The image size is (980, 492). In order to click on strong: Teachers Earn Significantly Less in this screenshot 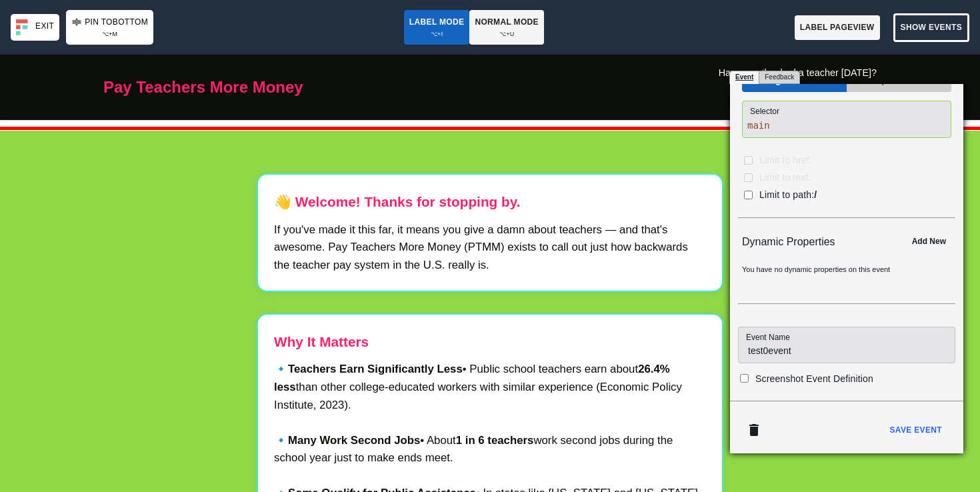, I will do `click(375, 369)`.